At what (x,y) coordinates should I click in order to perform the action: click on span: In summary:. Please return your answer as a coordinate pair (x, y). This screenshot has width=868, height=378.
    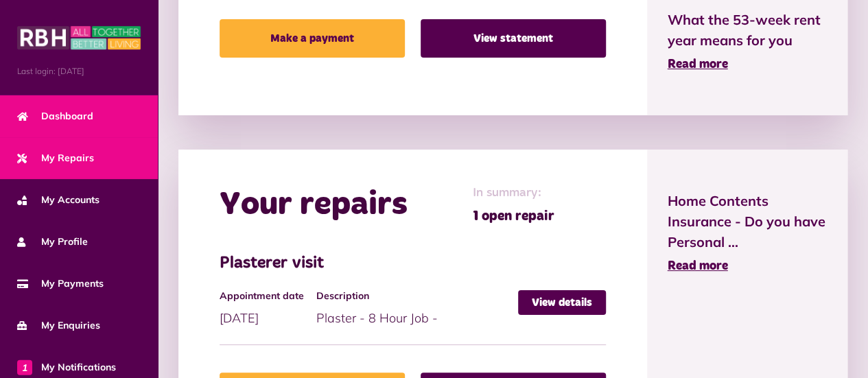
    Looking at the image, I should click on (513, 193).